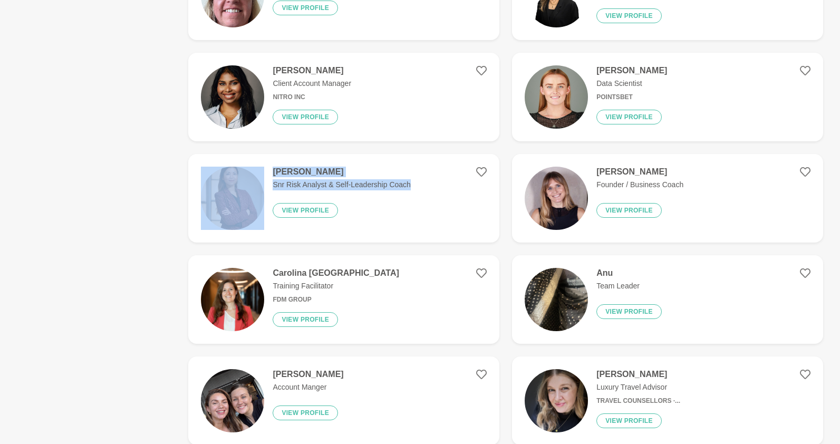 This screenshot has width=840, height=444. I want to click on img: 6cdf9e4a07ba1d4ff86fe29070785dd57e4211da-593x640.jpg, so click(556, 198).